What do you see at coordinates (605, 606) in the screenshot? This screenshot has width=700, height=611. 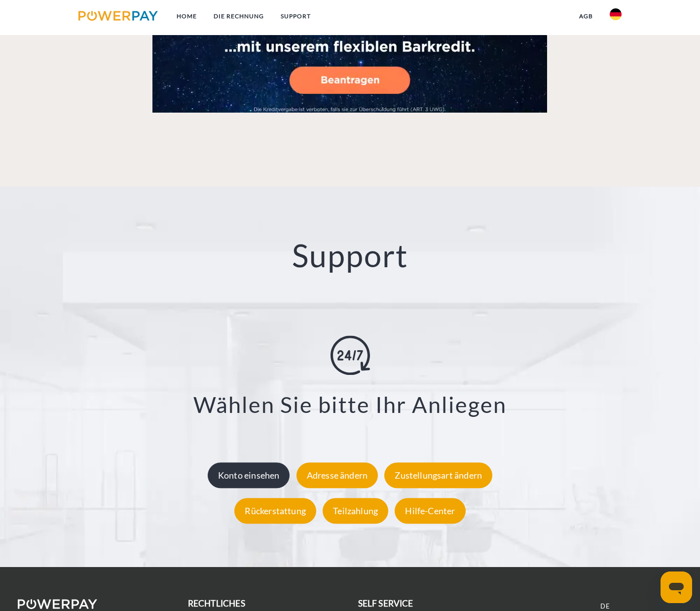 I see `a: DE` at bounding box center [605, 606].